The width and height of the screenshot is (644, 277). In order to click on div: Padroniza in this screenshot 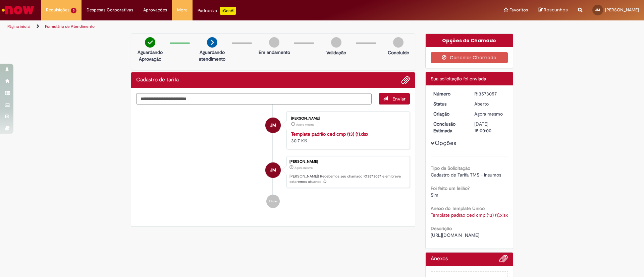, I will do `click(217, 10)`.